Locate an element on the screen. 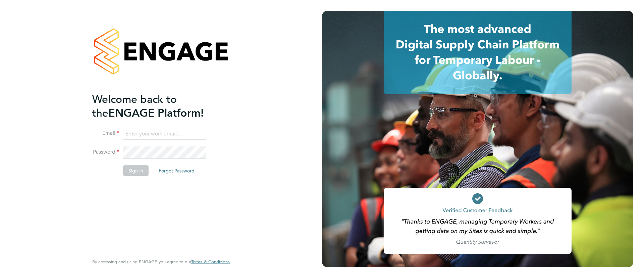 This screenshot has height=278, width=644. a: Terms & Conditions is located at coordinates (210, 262).